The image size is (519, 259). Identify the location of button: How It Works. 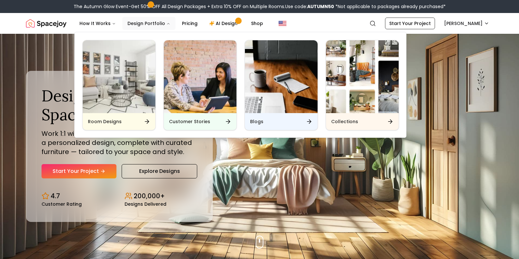
(98, 23).